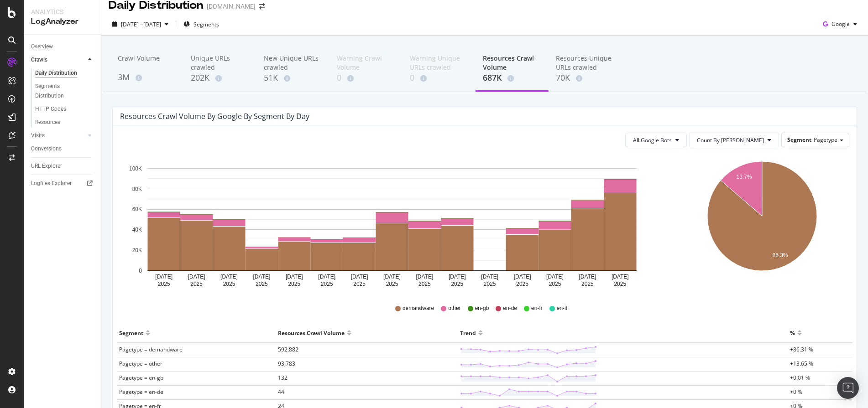 Image resolution: width=868 pixels, height=408 pixels. What do you see at coordinates (730, 140) in the screenshot?
I see `span: Count By Day` at bounding box center [730, 140].